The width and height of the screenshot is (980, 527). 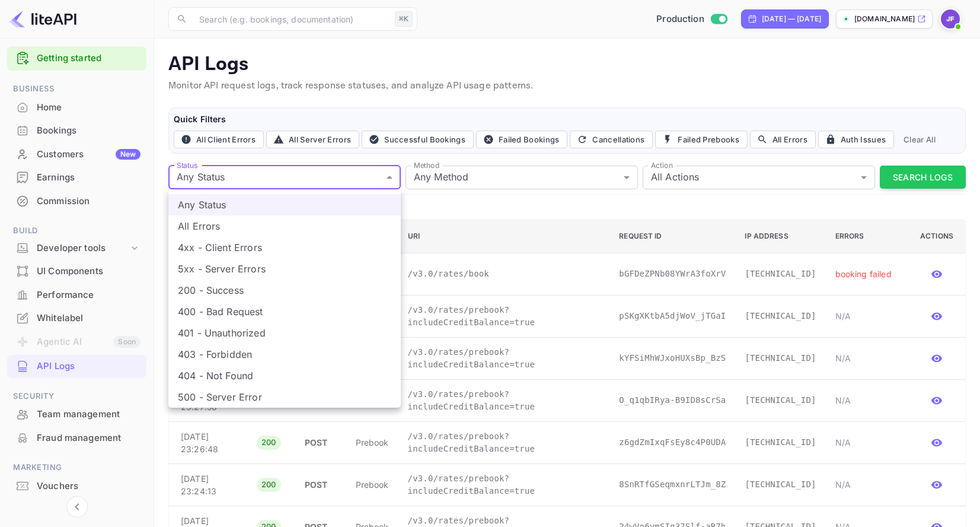 I want to click on li: 403 - Forbidden, so click(x=284, y=354).